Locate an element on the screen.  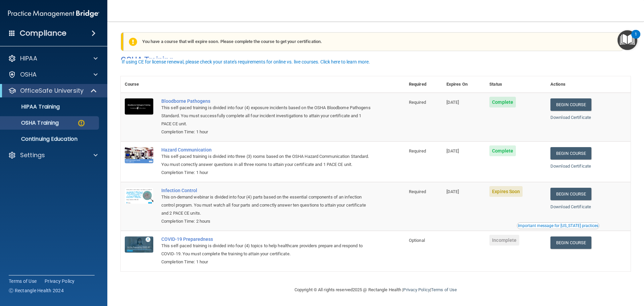
a: Infection Control is located at coordinates (266, 191).